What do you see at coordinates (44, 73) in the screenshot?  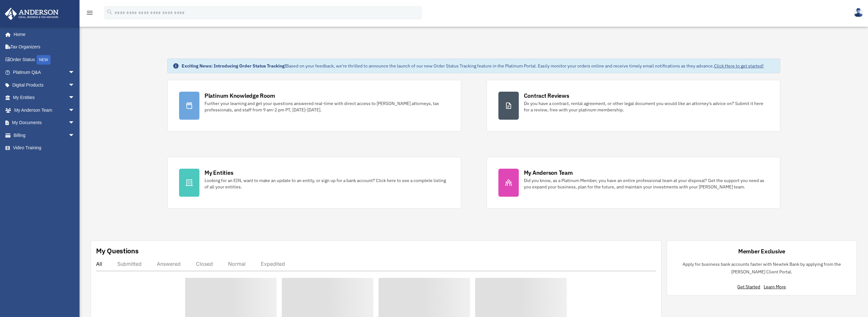 I see `a: Platinum Q&Aarrow_drop_down` at bounding box center [44, 73].